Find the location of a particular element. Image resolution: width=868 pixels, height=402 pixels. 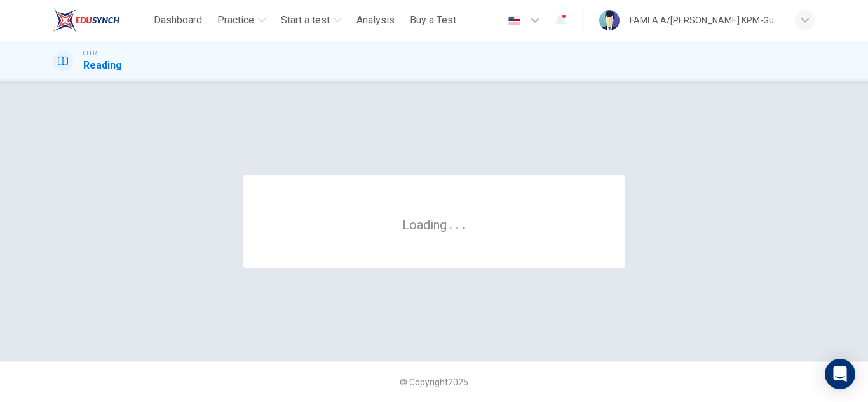

a: Dashboard is located at coordinates (178, 20).